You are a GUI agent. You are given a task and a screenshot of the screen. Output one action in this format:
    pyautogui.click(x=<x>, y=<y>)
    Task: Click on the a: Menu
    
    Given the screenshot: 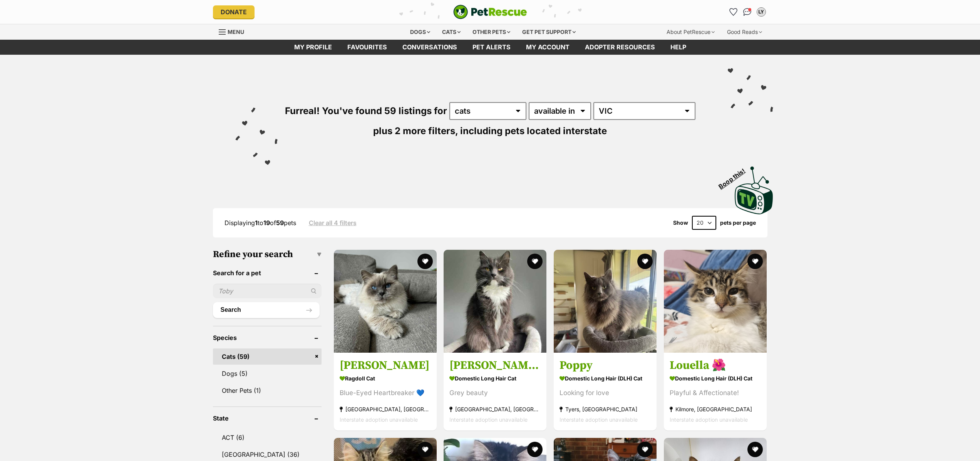 What is the action you would take?
    pyautogui.click(x=234, y=31)
    